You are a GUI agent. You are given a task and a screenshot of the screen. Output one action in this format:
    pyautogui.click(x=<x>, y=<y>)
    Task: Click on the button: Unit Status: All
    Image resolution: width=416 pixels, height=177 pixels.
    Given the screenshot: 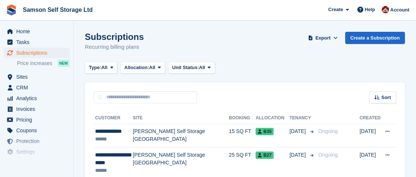 What is the action you would take?
    pyautogui.click(x=192, y=68)
    